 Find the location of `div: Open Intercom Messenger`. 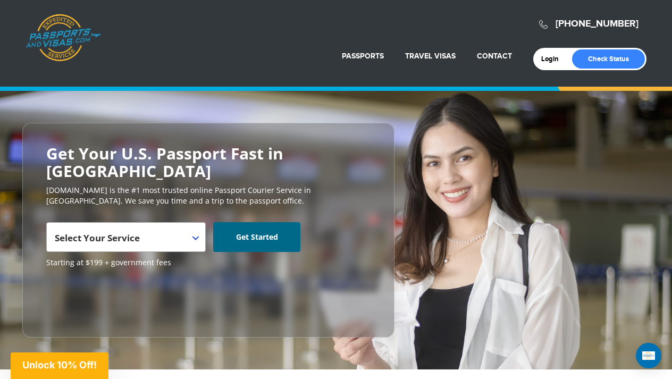

div: Open Intercom Messenger is located at coordinates (649, 356).